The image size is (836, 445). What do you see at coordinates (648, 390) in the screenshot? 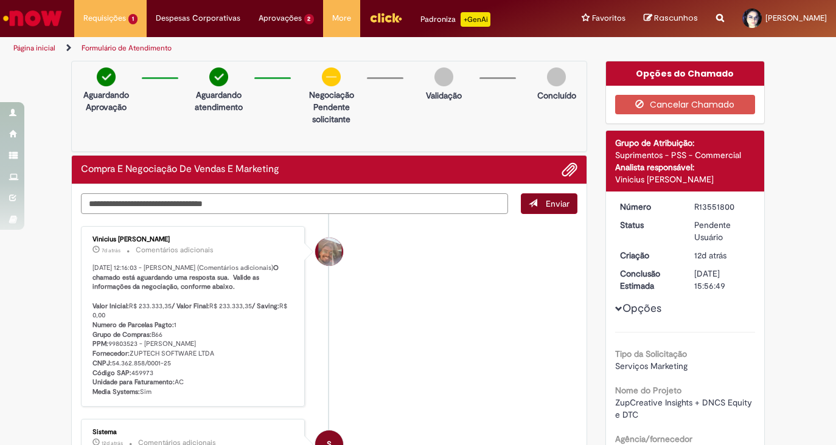
I see `b: Nome do Projeto` at bounding box center [648, 390].